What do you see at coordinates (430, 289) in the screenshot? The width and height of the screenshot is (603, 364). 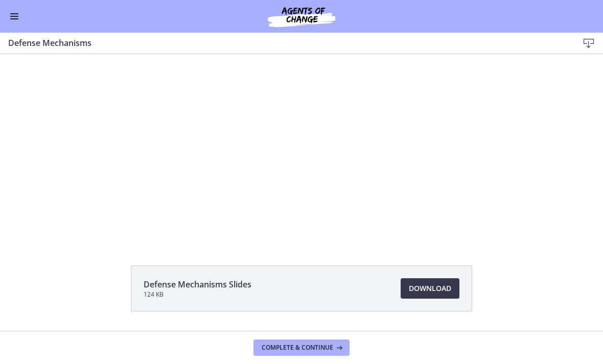 I see `a: Download` at bounding box center [430, 289].